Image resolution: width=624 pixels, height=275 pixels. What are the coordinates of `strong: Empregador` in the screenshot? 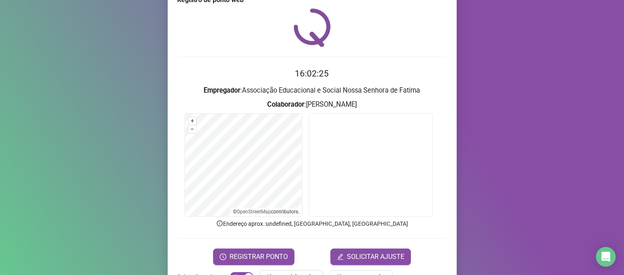 It's located at (222, 90).